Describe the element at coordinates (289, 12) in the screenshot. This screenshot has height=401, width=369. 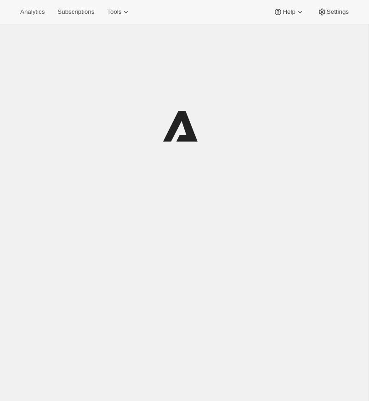
I see `span: Help` at that location.